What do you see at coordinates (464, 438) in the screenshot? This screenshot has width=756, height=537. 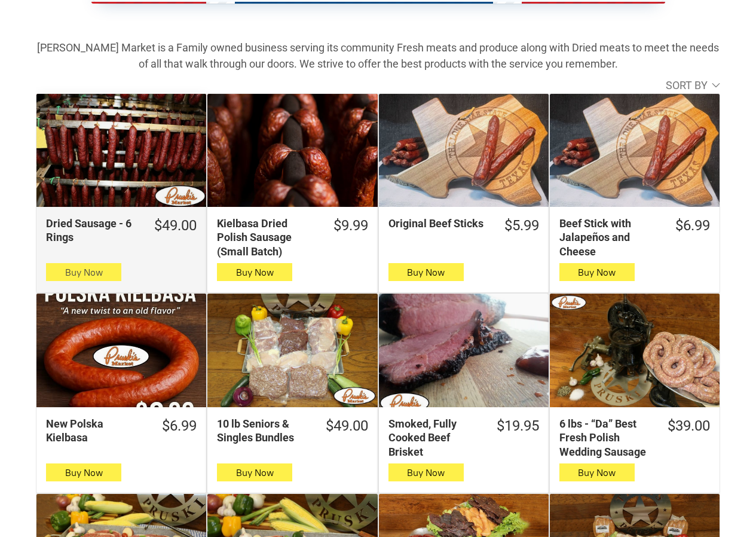 I see `a: $19.95Smoked, Fully Cooked Beef Brisket` at bounding box center [464, 438].